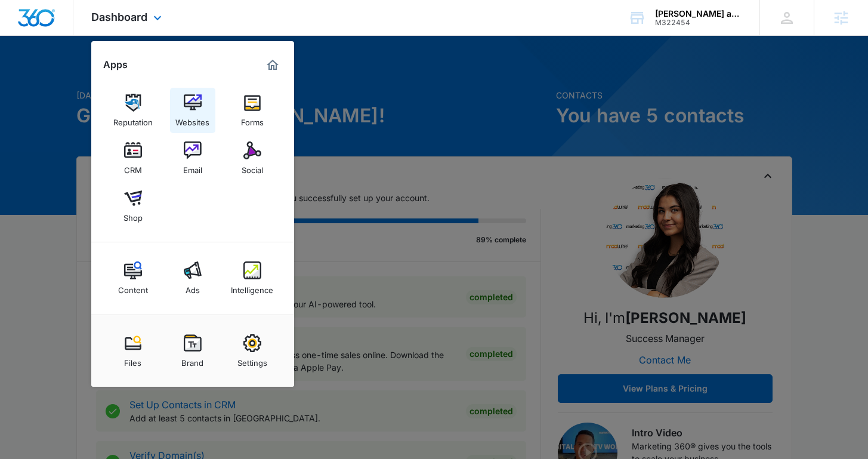 The height and width of the screenshot is (459, 868). Describe the element at coordinates (192, 119) in the screenshot. I see `div: Websites` at that location.